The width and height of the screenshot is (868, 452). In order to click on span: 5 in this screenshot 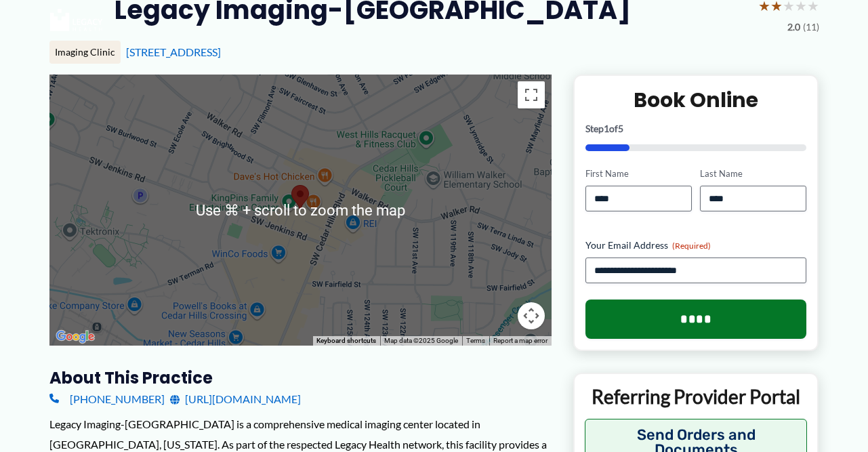, I will do `click(621, 128)`.